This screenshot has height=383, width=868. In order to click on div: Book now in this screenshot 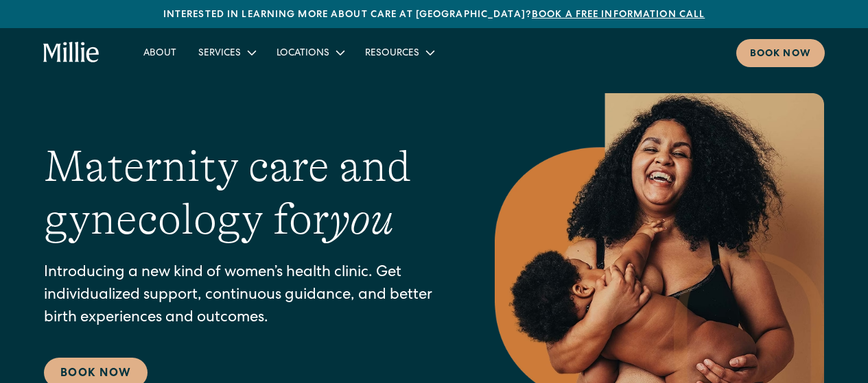, I will do `click(780, 54)`.